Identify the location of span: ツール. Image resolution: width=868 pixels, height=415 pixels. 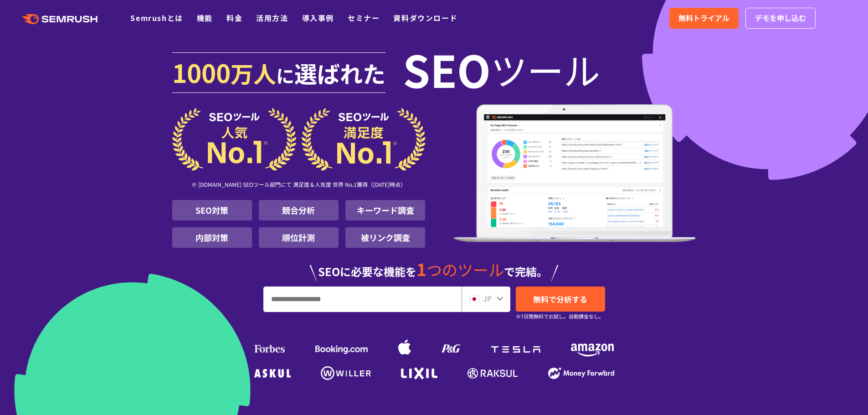
(545, 69).